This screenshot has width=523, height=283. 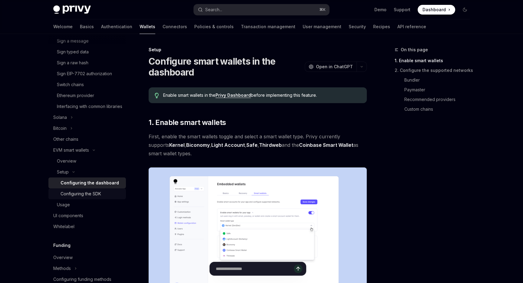 I want to click on a: Transaction management, so click(x=268, y=27).